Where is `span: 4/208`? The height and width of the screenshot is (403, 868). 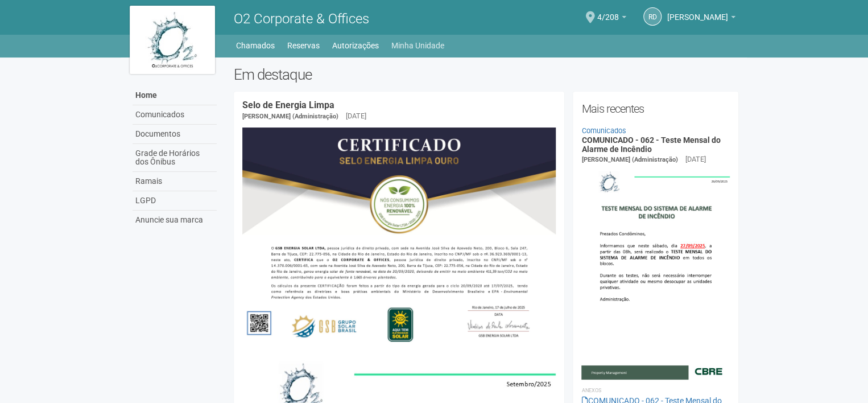
span: 4/208 is located at coordinates (608, 11).